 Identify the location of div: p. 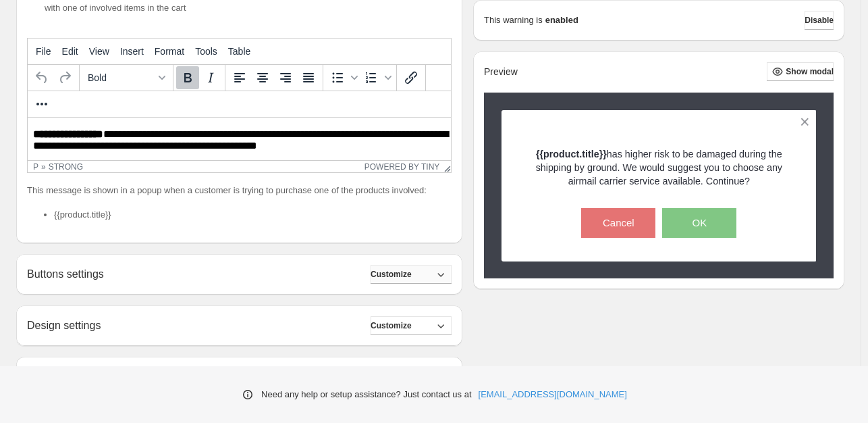
(35, 167).